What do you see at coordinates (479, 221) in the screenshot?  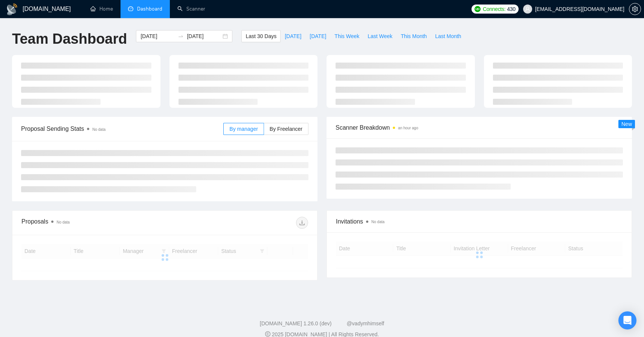 I see `span: Invitations` at bounding box center [479, 221].